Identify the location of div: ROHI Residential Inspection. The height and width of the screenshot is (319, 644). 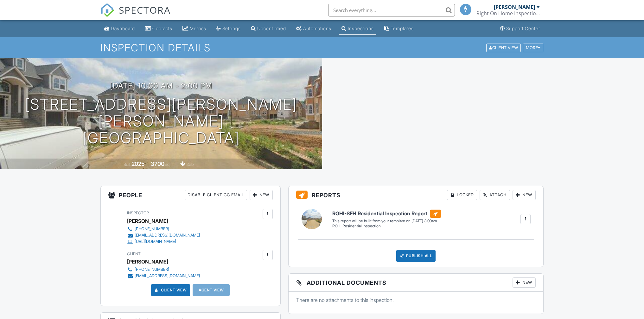
(387, 226).